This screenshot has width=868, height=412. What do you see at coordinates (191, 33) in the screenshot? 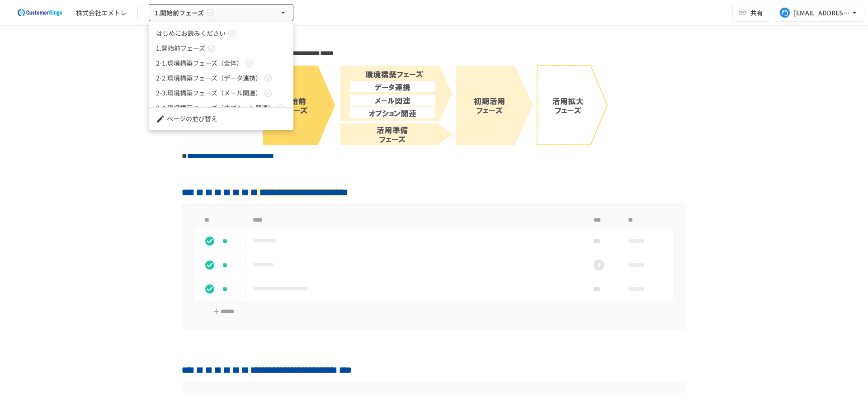
I see `span: はじめにお読みください` at bounding box center [191, 33].